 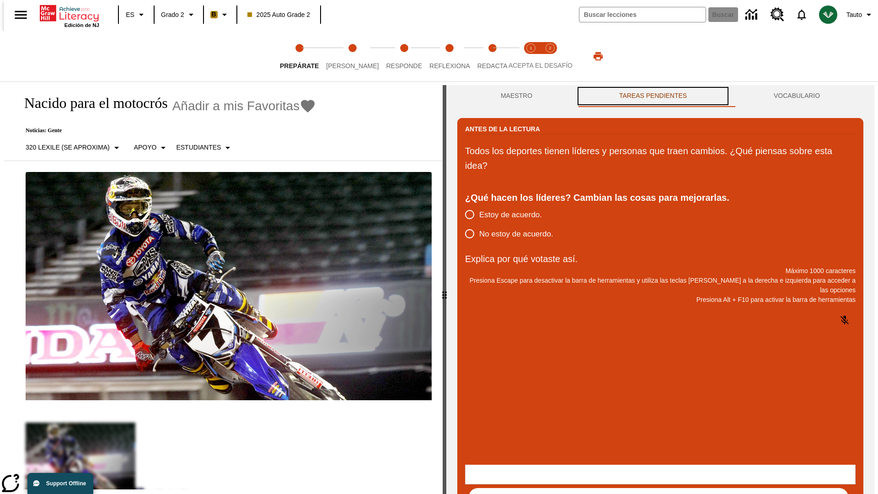 I want to click on div: Pulsa la tecla de intro o la barra espaciadora y luego presiona las flechas de derecha e izquierd..., so click(x=445, y=289).